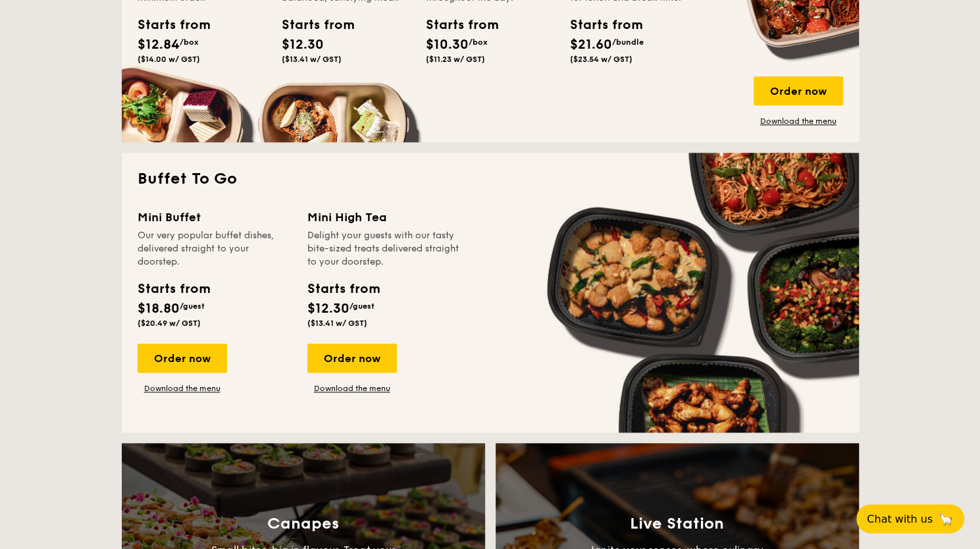 This screenshot has height=549, width=980. What do you see at coordinates (447, 45) in the screenshot?
I see `span: $10.30` at bounding box center [447, 45].